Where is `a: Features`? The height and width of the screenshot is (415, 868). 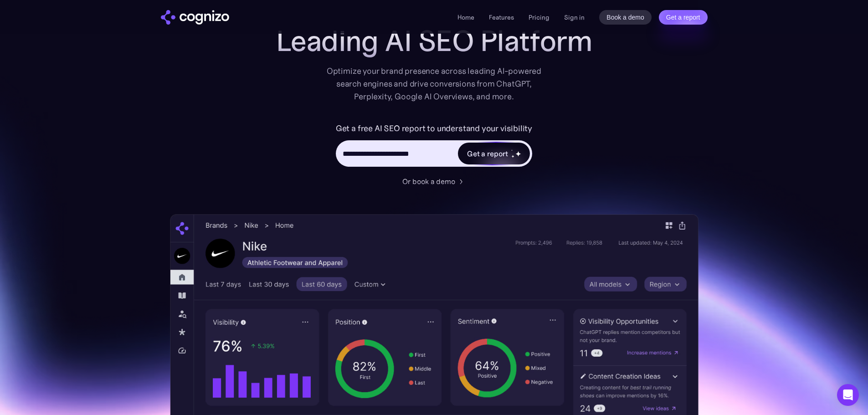 a: Features is located at coordinates (501, 17).